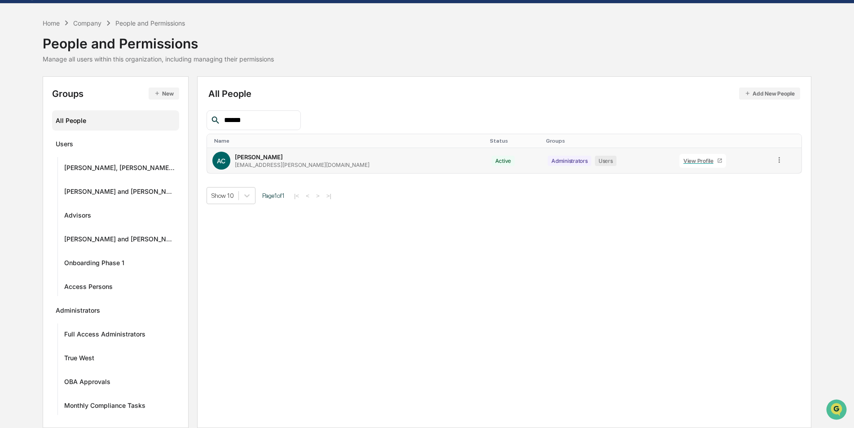  Describe the element at coordinates (221, 161) in the screenshot. I see `span: AC` at that location.